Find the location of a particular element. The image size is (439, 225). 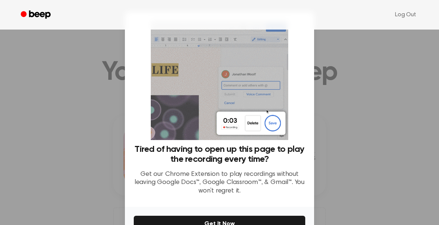

a: Log Out is located at coordinates (405, 15).